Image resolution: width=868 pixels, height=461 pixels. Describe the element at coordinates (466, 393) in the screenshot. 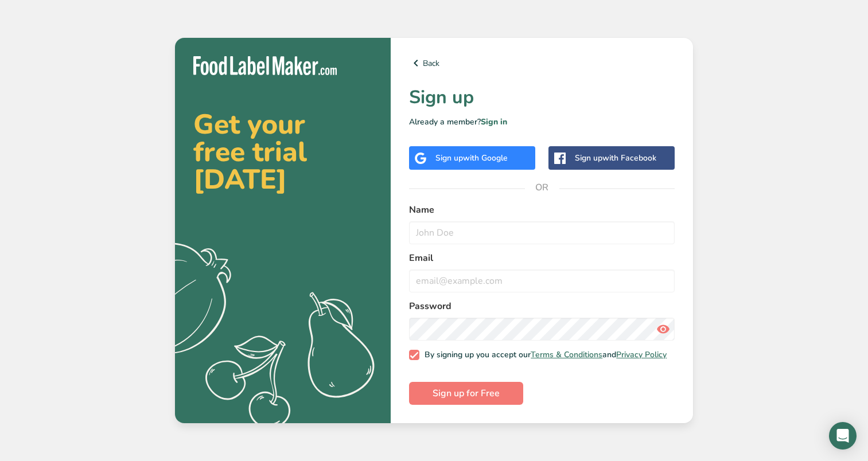

I see `span: Sign up for Free` at that location.